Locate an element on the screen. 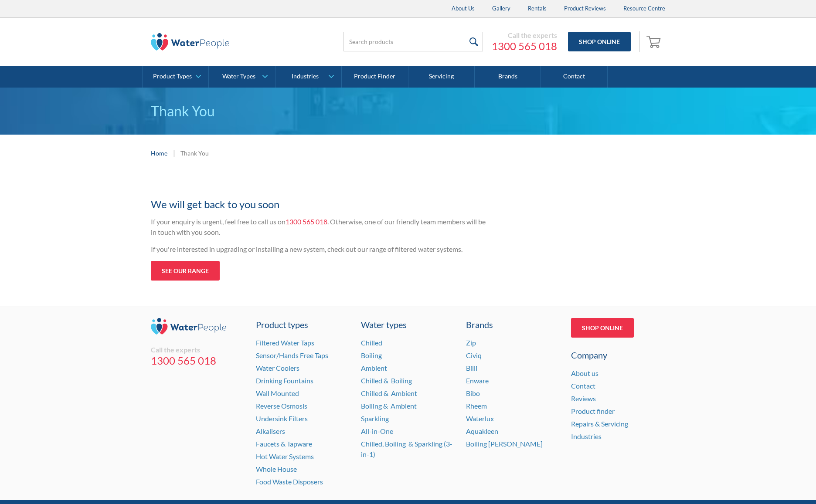  a: Filtered Water Taps is located at coordinates (285, 343).